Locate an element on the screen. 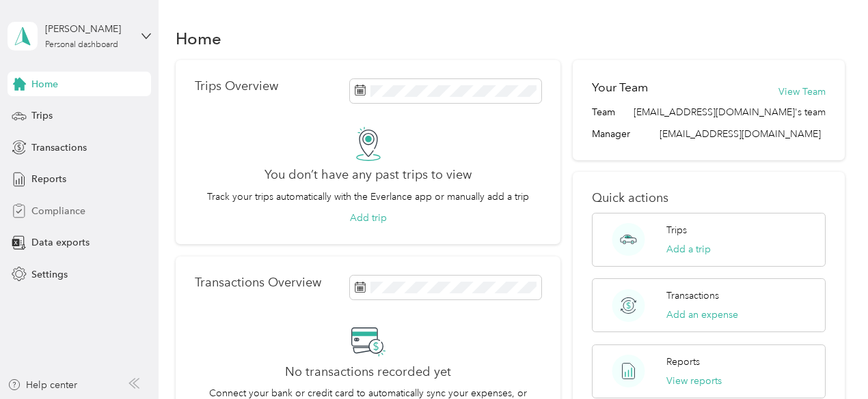 The height and width of the screenshot is (399, 868). p: Trips is located at coordinates (676, 230).